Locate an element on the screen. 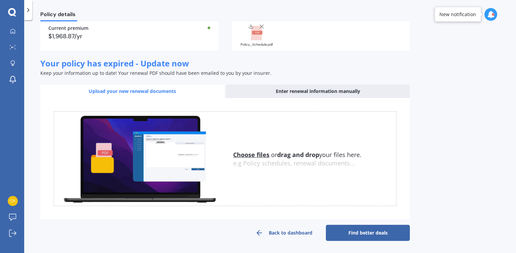 Image resolution: width=516 pixels, height=253 pixels. a: Find better deals is located at coordinates (368, 233).